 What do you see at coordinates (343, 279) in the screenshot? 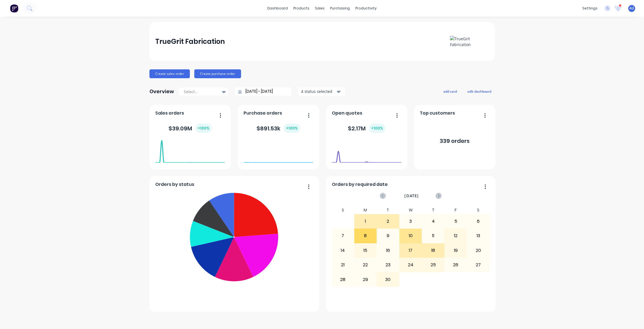
I see `div: 28` at bounding box center [343, 279].